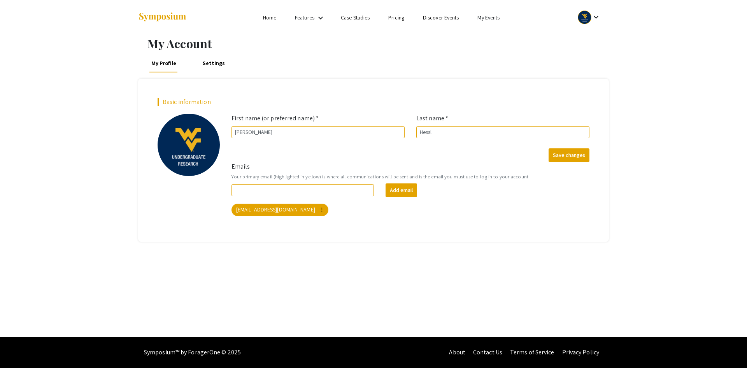  What do you see at coordinates (192, 352) in the screenshot?
I see `div: Symposium™ by ForagerOne © 2025` at bounding box center [192, 352].